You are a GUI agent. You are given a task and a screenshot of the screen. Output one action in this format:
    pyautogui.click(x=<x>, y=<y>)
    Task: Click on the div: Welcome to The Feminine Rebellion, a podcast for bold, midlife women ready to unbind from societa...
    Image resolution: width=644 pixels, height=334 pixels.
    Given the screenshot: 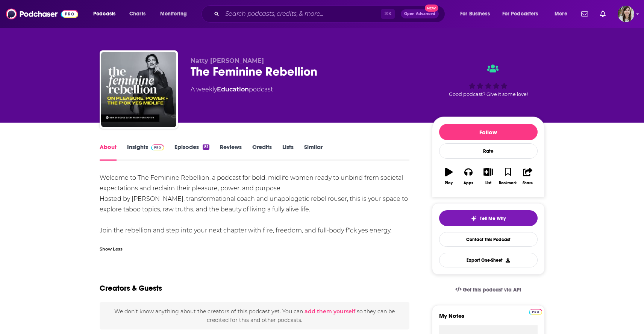 What is the action you would take?
    pyautogui.click(x=254, y=204)
    